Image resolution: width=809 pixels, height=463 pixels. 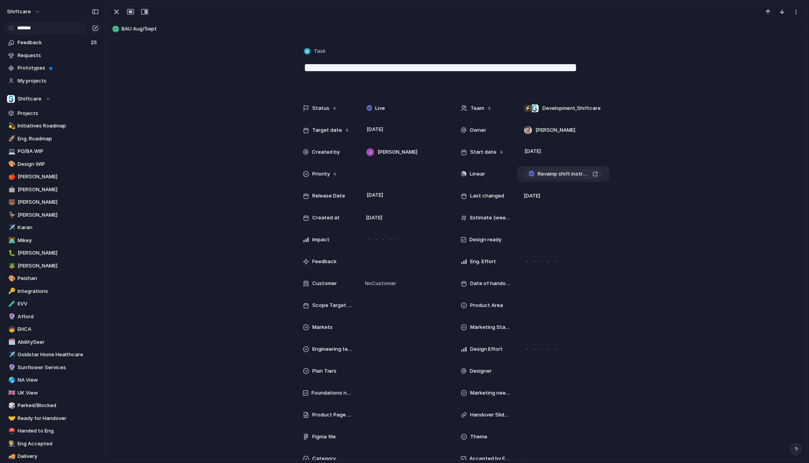 I want to click on span: Design Effort, so click(x=486, y=349).